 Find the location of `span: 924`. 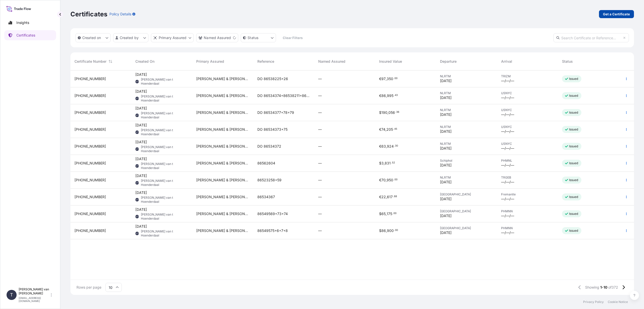

span: 924 is located at coordinates (390, 146).